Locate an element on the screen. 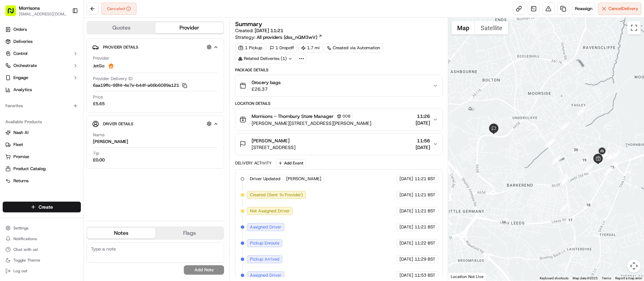 This screenshot has width=644, height=281. button: Promise is located at coordinates (42, 157).